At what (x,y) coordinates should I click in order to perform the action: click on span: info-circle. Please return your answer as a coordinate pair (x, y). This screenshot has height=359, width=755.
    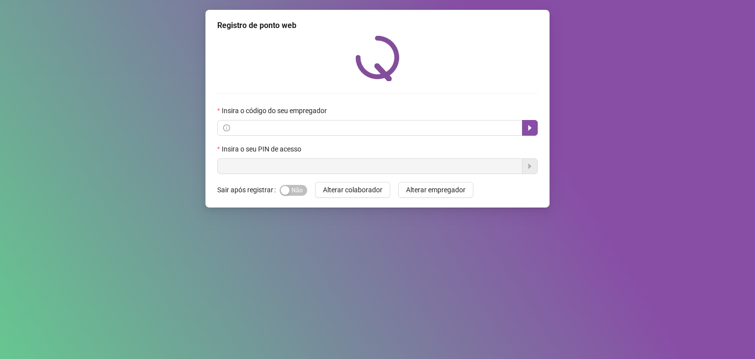
    Looking at the image, I should click on (227, 128).